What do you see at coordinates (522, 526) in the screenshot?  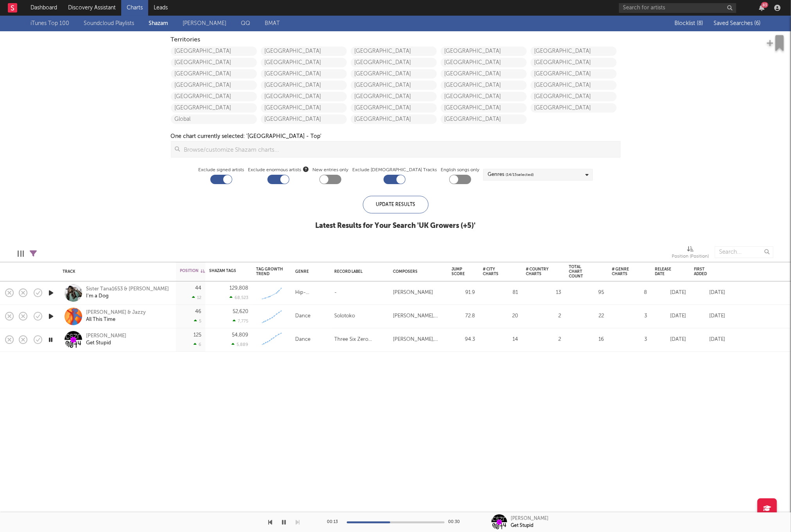 I see `div: Get Stupid` at bounding box center [522, 526].